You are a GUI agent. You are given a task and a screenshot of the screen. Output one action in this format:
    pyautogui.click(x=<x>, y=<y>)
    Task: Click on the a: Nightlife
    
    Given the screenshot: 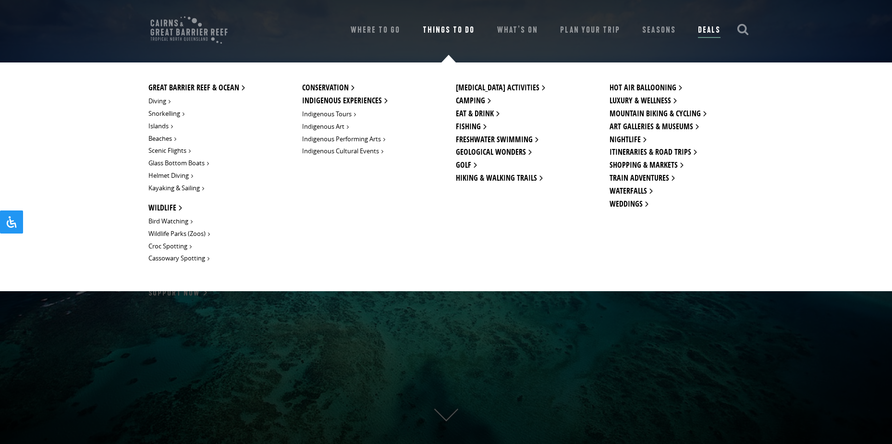 What is the action you would take?
    pyautogui.click(x=627, y=140)
    